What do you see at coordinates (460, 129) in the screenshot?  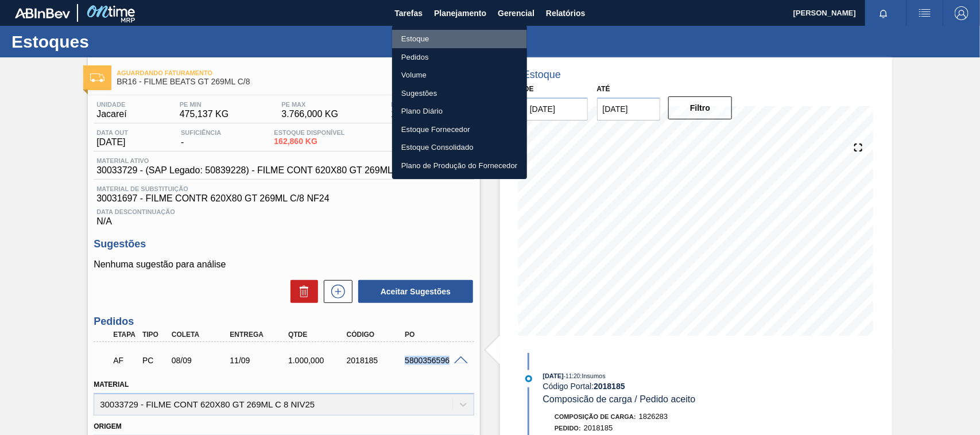 I see `a: Estoque Fornecedor` at bounding box center [460, 129].